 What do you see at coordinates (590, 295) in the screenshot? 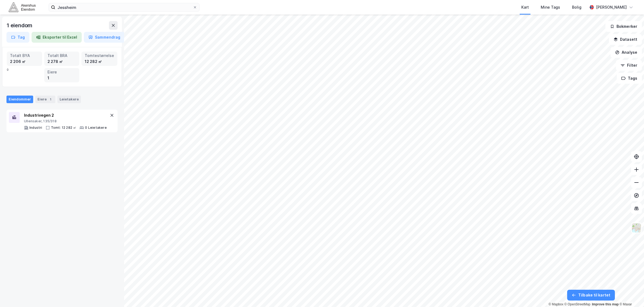
I see `button: Tilbake til kartet` at bounding box center [590, 295].